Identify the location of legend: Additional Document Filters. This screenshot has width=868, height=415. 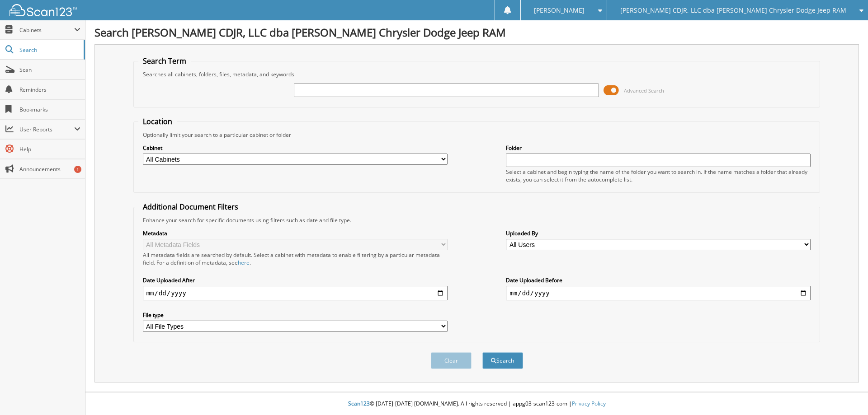
(190, 207).